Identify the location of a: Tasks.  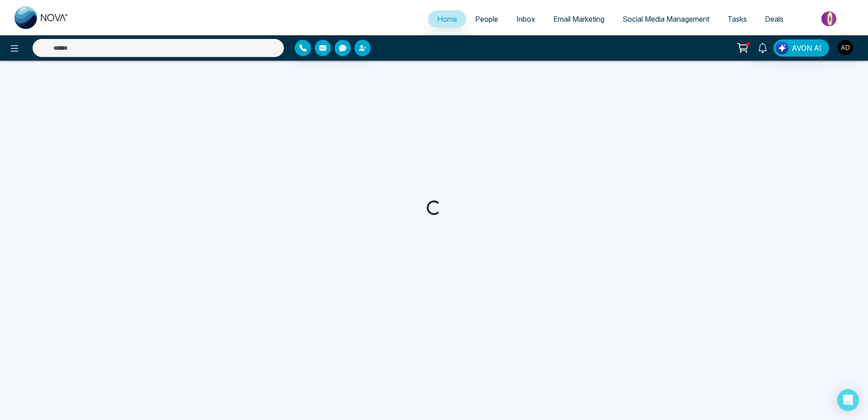
(737, 19).